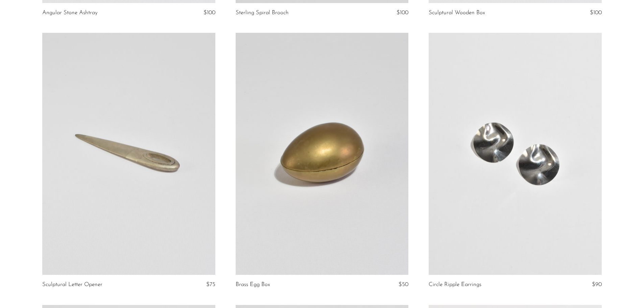 The height and width of the screenshot is (308, 644). What do you see at coordinates (211, 284) in the screenshot?
I see `span: $75` at bounding box center [211, 284].